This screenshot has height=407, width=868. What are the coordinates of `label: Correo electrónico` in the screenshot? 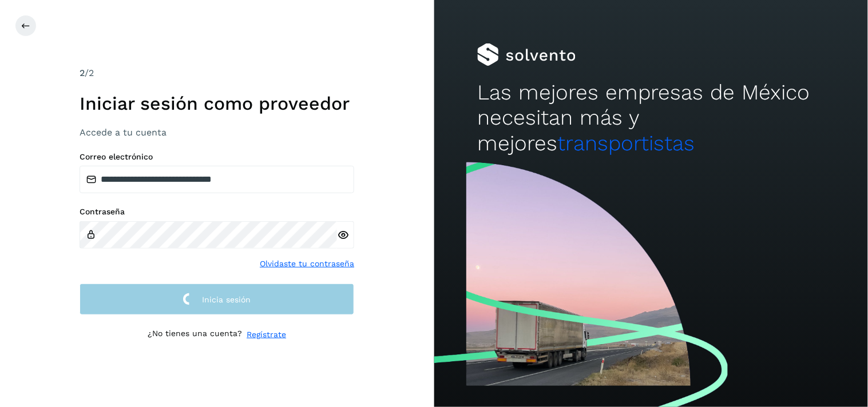 It's located at (217, 156).